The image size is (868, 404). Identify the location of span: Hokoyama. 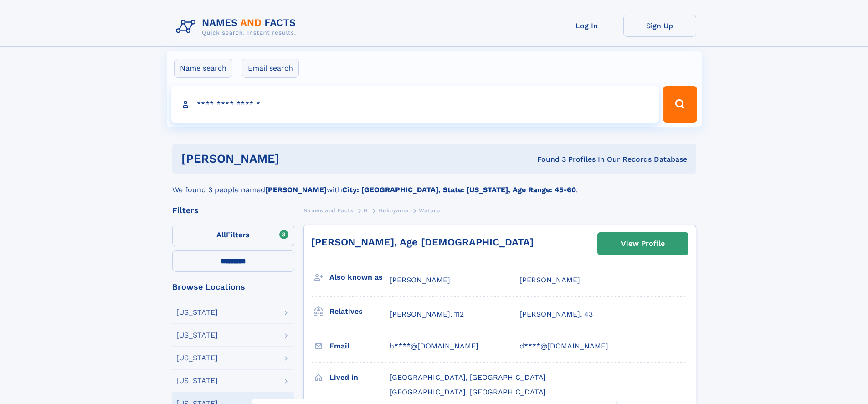
(393, 210).